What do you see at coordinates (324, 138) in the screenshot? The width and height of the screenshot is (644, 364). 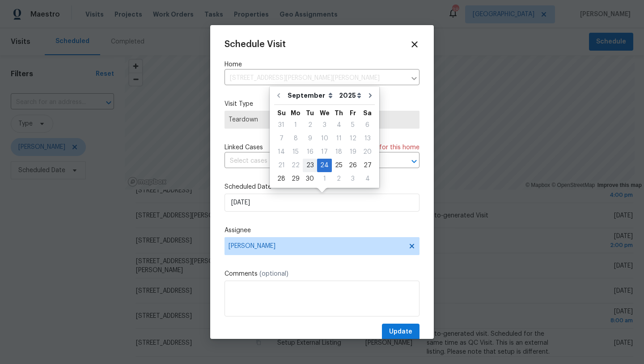 I see `div: 10` at bounding box center [324, 138].